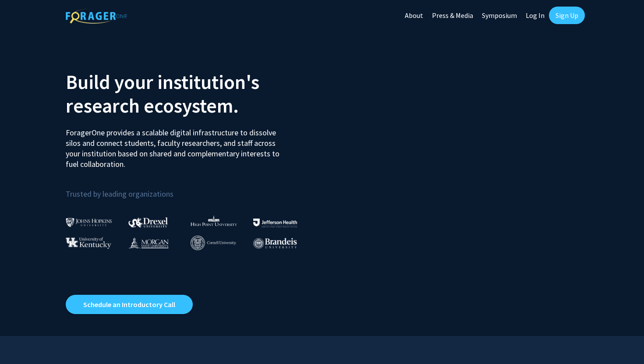 This screenshot has height=364, width=644. What do you see at coordinates (148, 222) in the screenshot?
I see `img: Drexel University` at bounding box center [148, 222].